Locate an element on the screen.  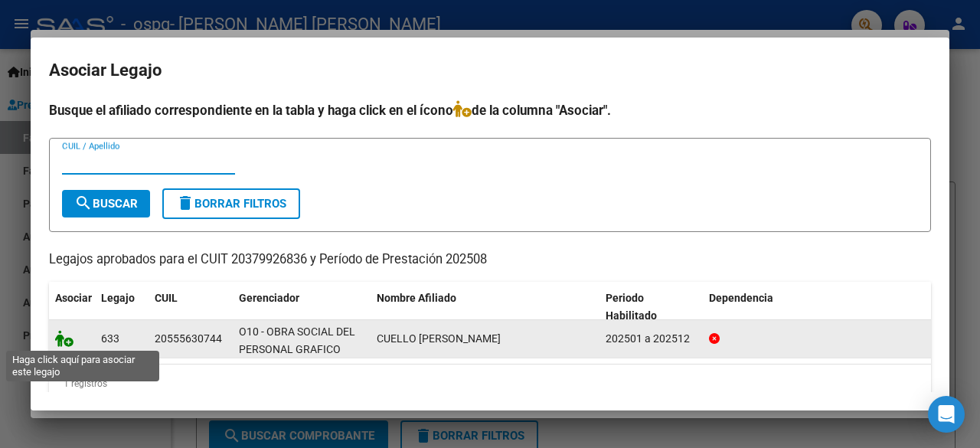
button: Buscar is located at coordinates (106, 204).